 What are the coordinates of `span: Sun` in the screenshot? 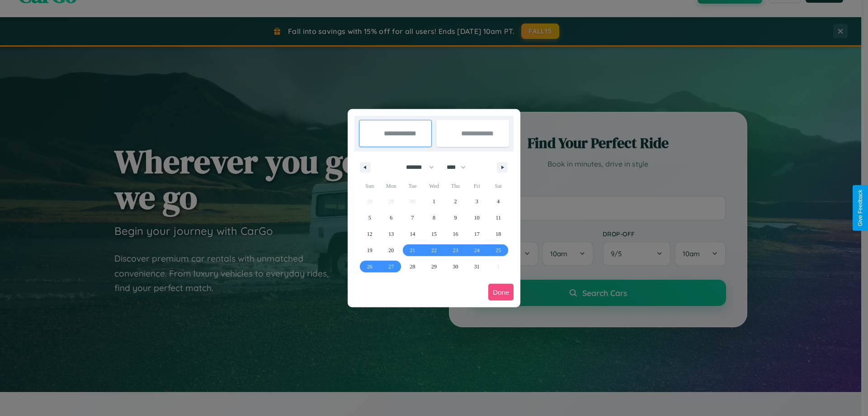 It's located at (370, 186).